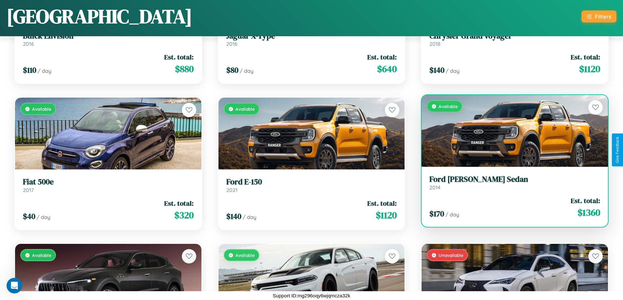 This screenshot has width=623, height=300. I want to click on span: $ 110, so click(29, 70).